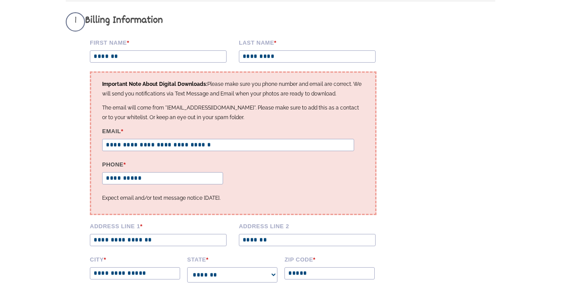 The image size is (561, 297). What do you see at coordinates (310, 226) in the screenshot?
I see `label: Address Line 2` at bounding box center [310, 226].